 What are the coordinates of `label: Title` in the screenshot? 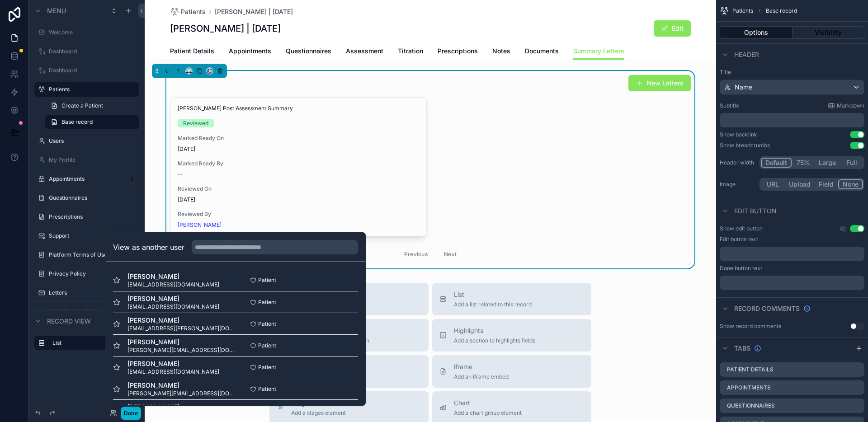 It's located at (792, 72).